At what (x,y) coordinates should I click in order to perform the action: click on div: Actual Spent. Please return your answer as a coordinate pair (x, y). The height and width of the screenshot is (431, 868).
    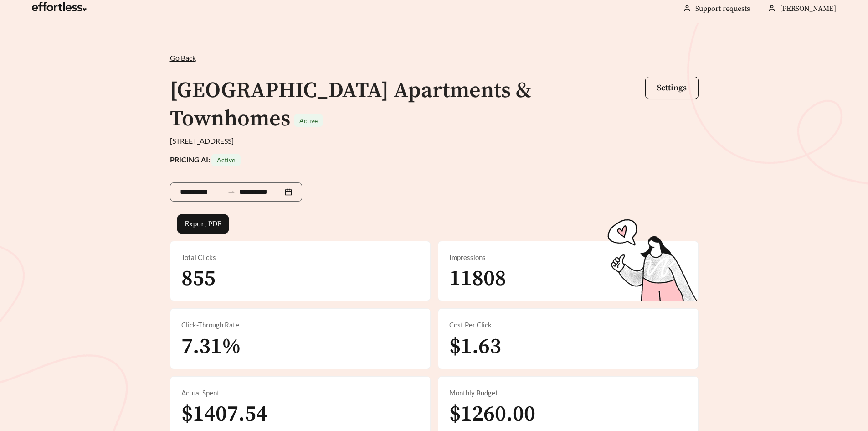
    Looking at the image, I should click on (300, 392).